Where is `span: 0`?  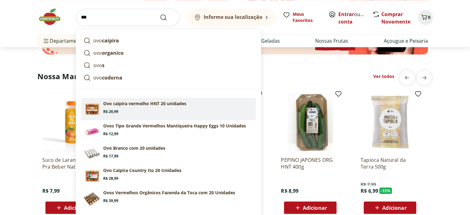
span: 0 is located at coordinates (429, 17).